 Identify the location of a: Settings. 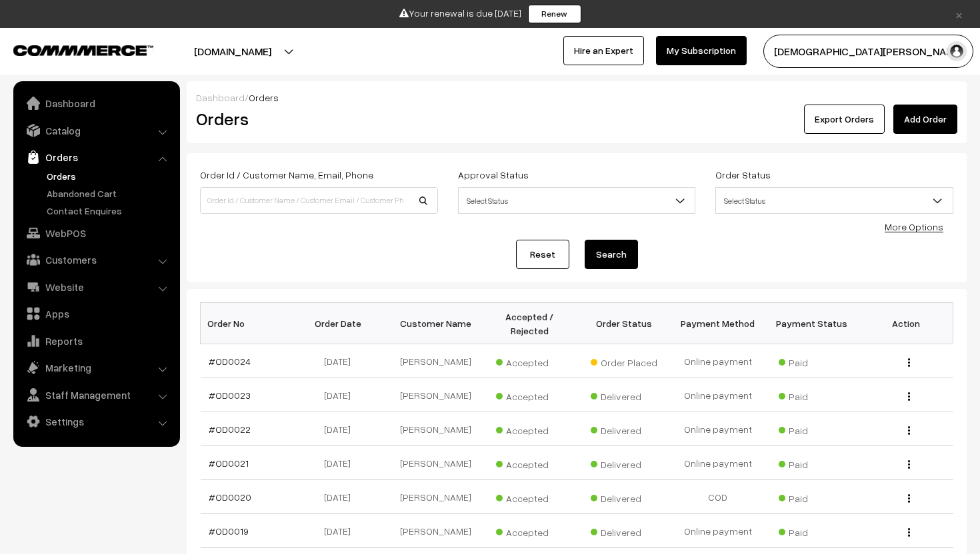
(96, 421).